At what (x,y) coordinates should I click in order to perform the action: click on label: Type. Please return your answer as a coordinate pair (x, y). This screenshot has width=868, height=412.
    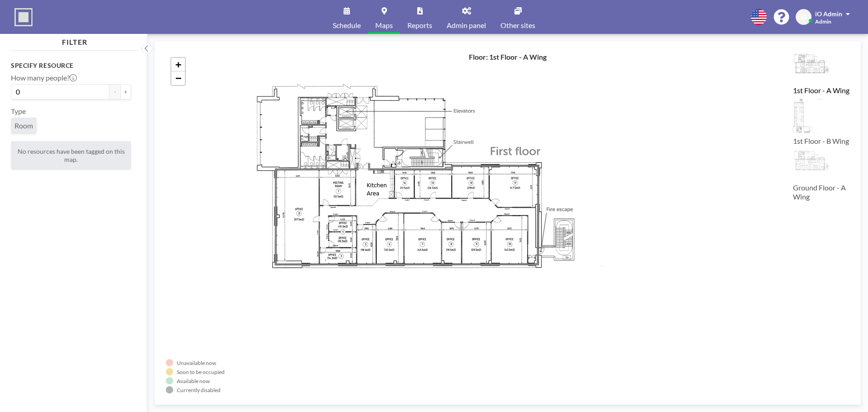
    Looking at the image, I should click on (18, 111).